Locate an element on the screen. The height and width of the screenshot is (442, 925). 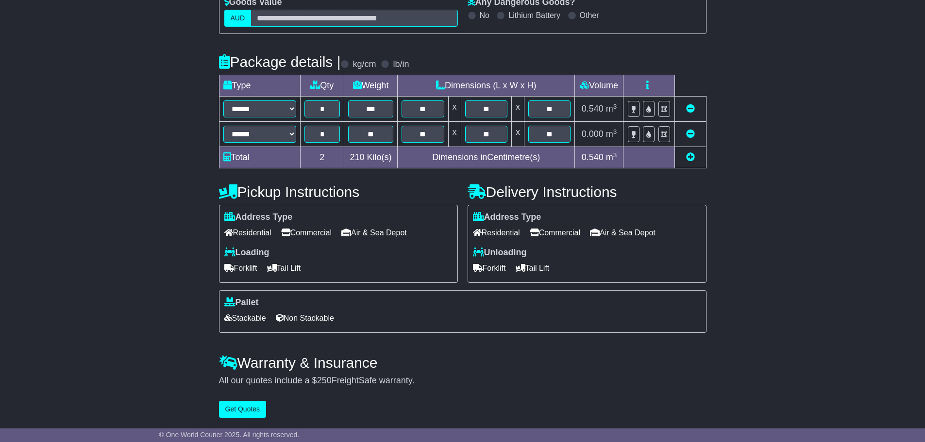
td: Type is located at coordinates (259, 86).